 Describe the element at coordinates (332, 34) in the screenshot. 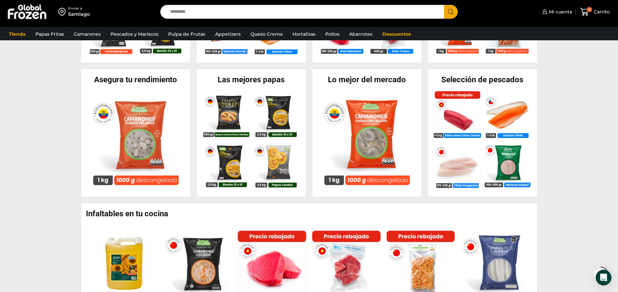

I see `a: Pollos` at that location.